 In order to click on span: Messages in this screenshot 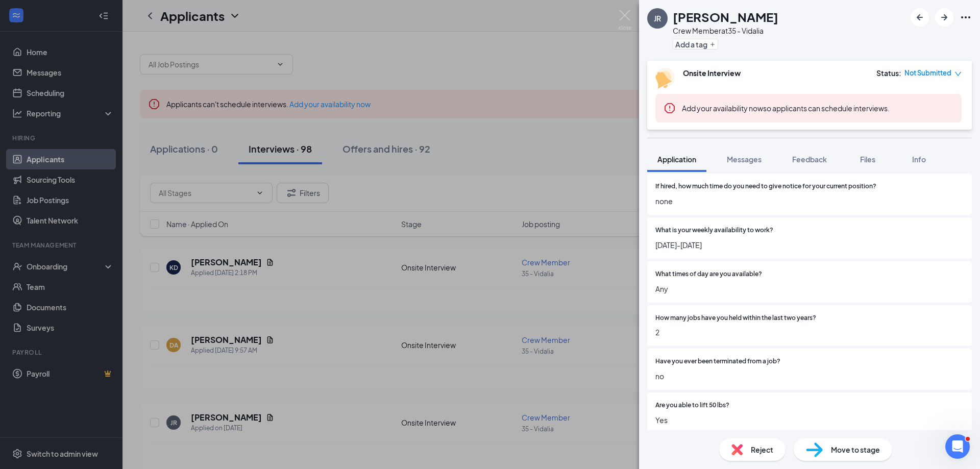, I will do `click(744, 159)`.